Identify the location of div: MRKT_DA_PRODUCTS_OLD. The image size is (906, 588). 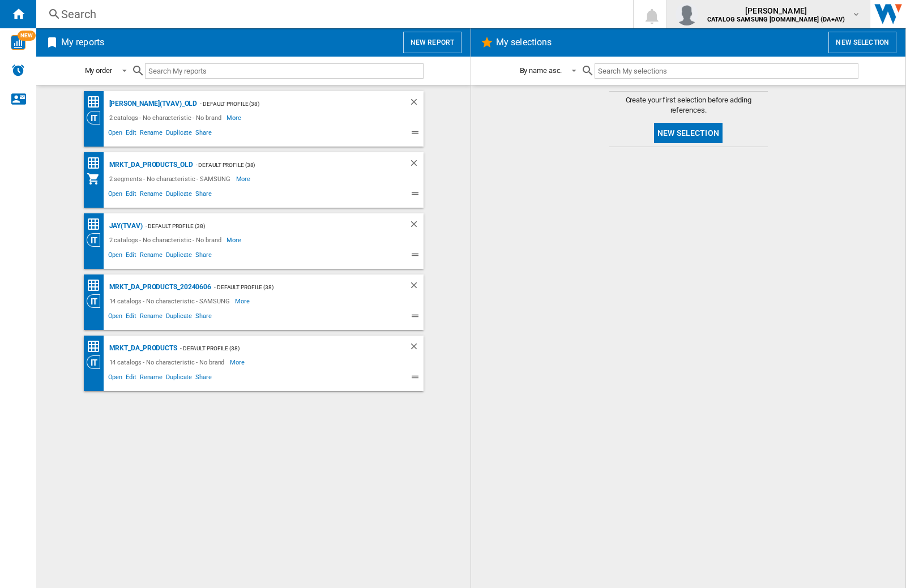
(149, 165).